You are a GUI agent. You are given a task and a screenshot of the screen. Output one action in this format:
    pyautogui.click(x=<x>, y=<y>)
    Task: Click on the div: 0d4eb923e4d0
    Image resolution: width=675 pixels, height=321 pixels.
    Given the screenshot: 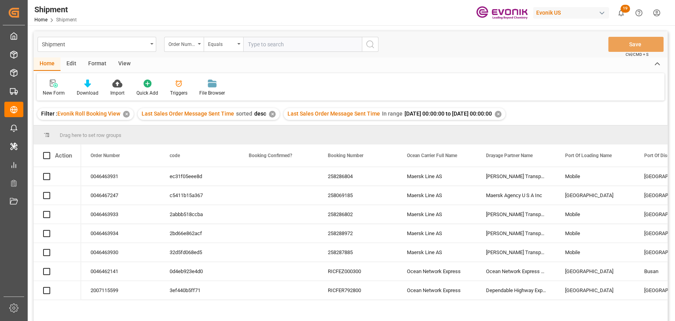 What is the action you would take?
    pyautogui.click(x=200, y=271)
    